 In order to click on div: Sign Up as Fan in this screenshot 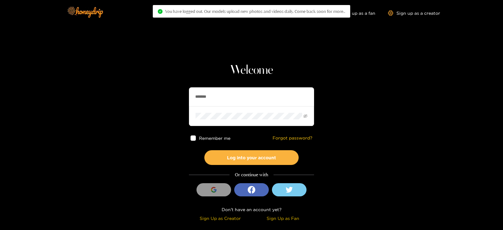, I will do `click(282, 218)`.